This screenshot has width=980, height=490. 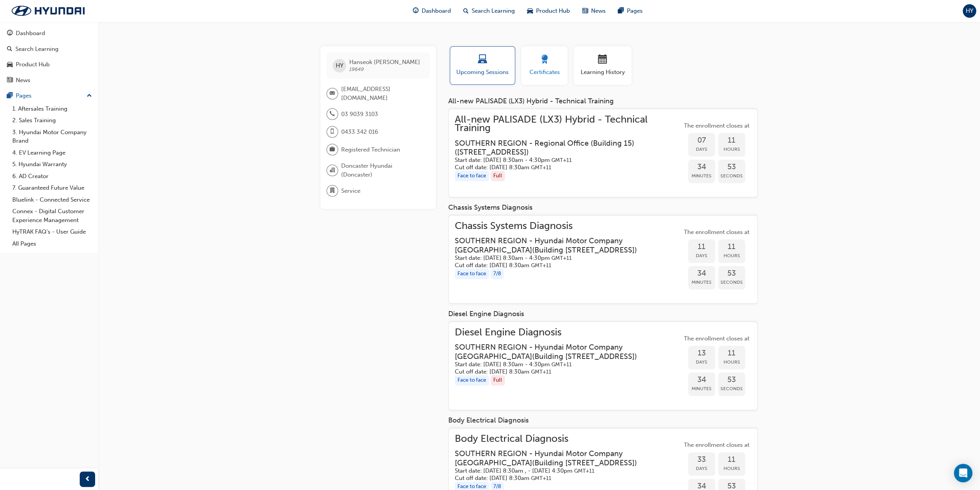 I want to click on a: Connex - Digital Customer Experience Management, so click(x=52, y=216).